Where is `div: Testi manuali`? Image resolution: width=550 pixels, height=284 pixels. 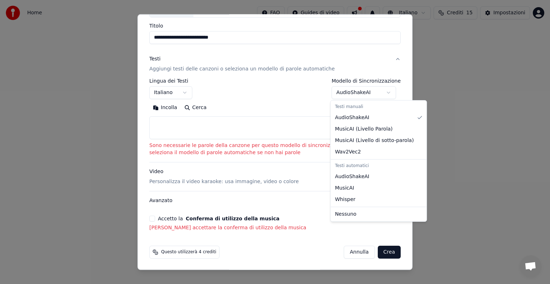
div: Testi manuali is located at coordinates (379, 107).